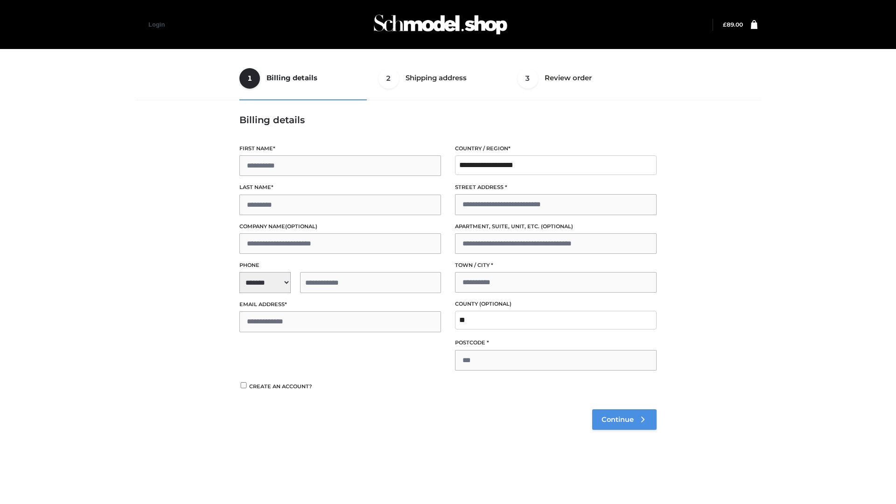  What do you see at coordinates (441, 24) in the screenshot?
I see `img: Schmodel Admin 964` at bounding box center [441, 24].